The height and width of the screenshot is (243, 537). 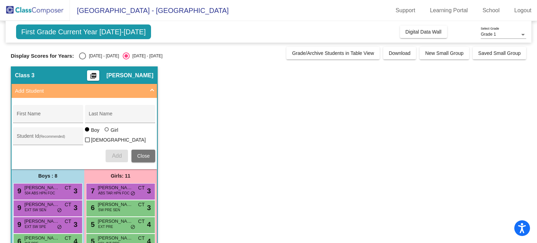 I want to click on span: 504 ABS HPN FOC, so click(x=40, y=193).